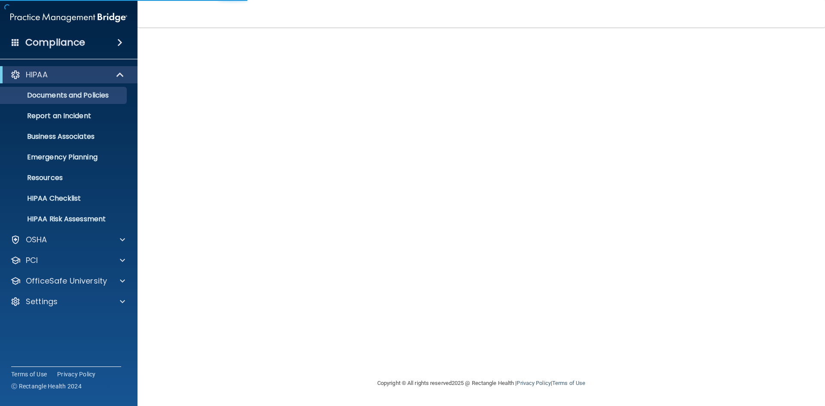 The width and height of the screenshot is (825, 406). I want to click on img: PMB logo, so click(69, 18).